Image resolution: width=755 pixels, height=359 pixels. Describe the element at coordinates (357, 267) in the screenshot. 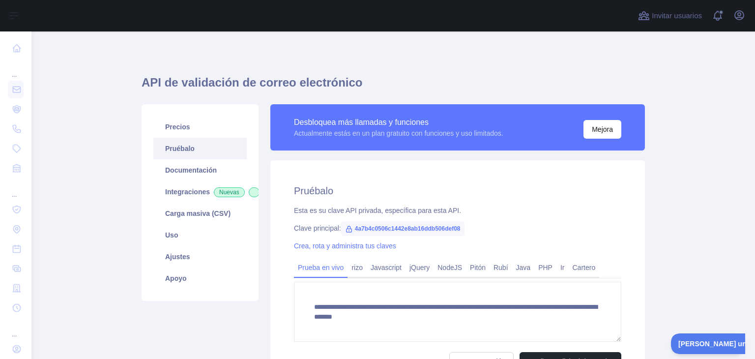

I see `font: rizo` at that location.